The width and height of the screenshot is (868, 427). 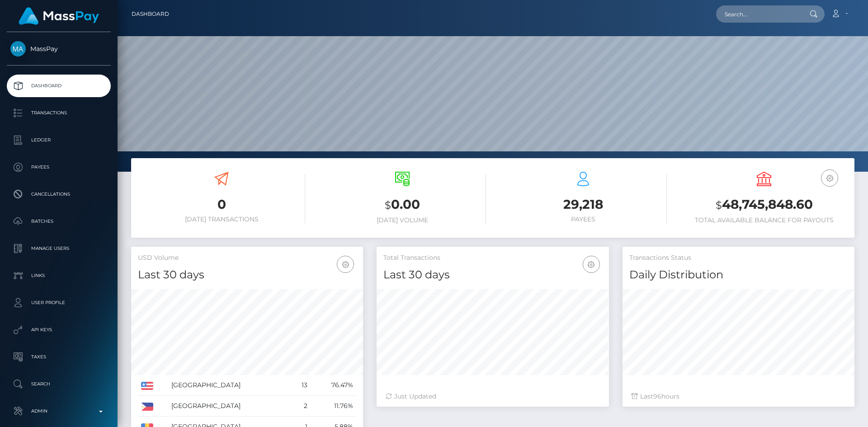 What do you see at coordinates (59, 384) in the screenshot?
I see `a: Search` at bounding box center [59, 384].